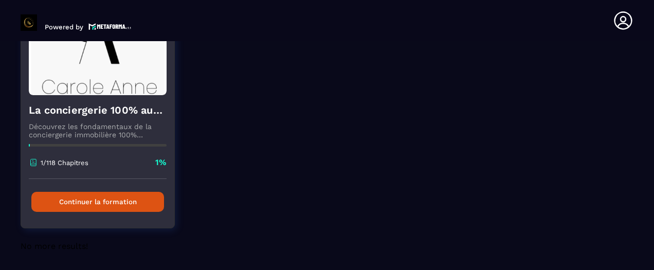 This screenshot has height=270, width=654. Describe the element at coordinates (54, 246) in the screenshot. I see `span: No more results!` at that location.